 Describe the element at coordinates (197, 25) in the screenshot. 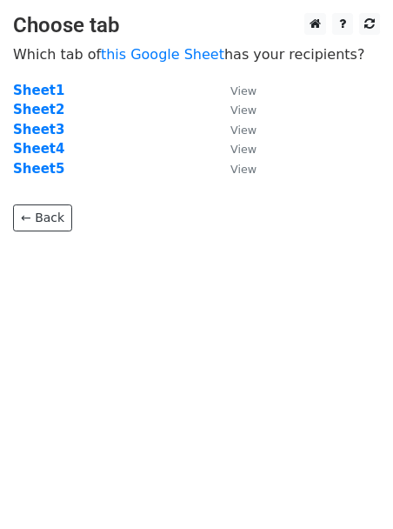

I see `h3: Choose tab` at that location.